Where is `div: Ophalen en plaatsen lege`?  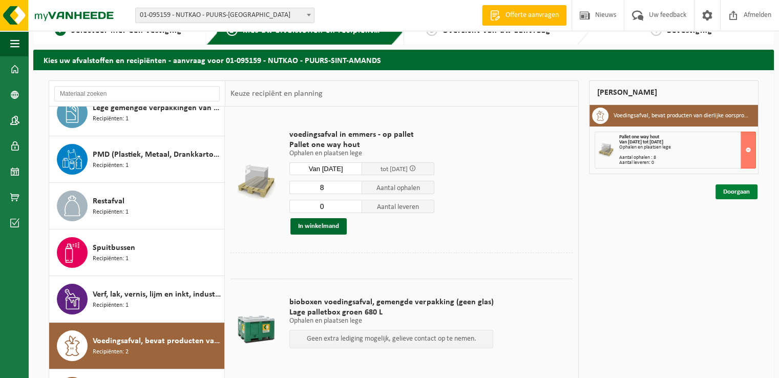
div: Ophalen en plaatsen lege is located at coordinates (687, 147).